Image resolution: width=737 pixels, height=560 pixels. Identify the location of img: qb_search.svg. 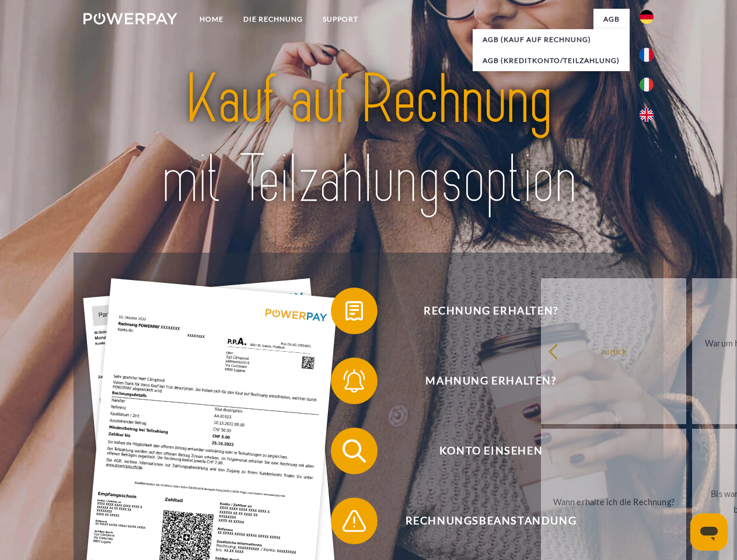
(355, 452).